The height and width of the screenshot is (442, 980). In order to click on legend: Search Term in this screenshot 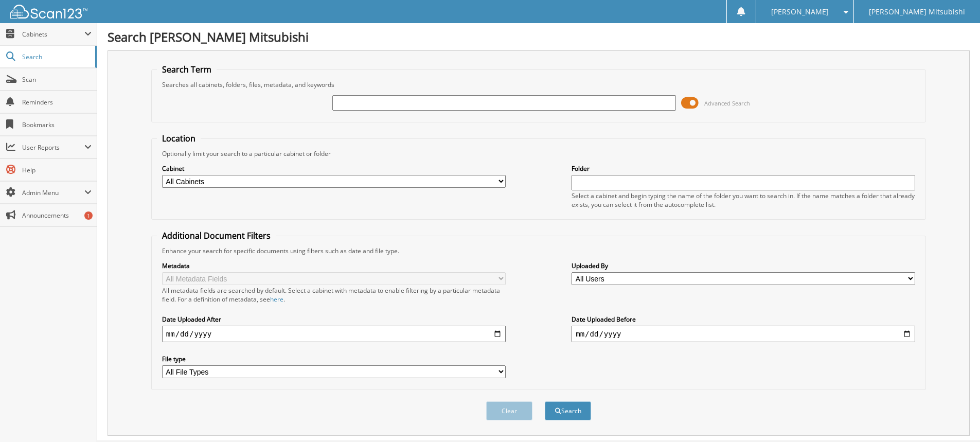, I will do `click(187, 69)`.